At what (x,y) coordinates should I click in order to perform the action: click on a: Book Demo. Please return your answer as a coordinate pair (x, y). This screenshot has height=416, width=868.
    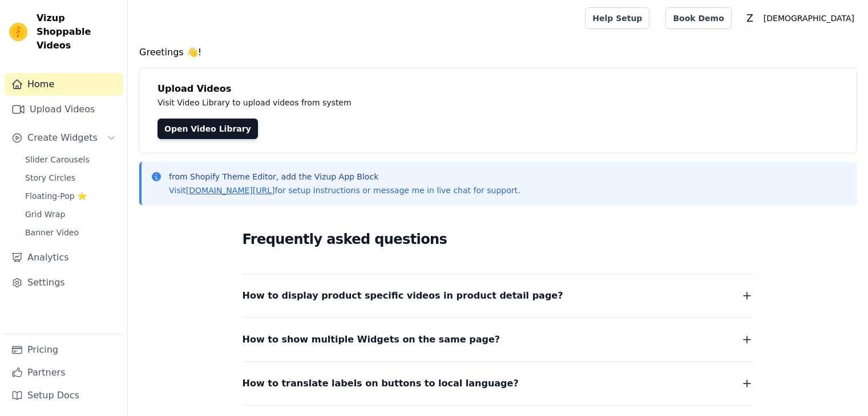
    Looking at the image, I should click on (698, 18).